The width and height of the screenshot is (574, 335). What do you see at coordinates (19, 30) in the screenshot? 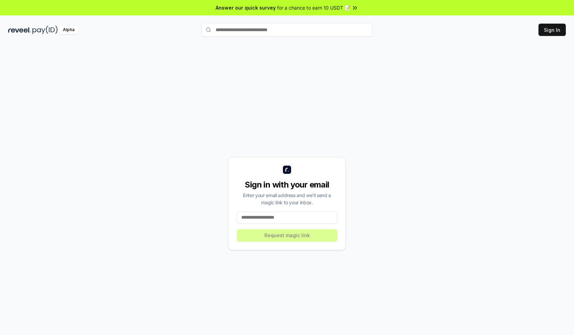
I see `img: reveel_dark` at bounding box center [19, 30].